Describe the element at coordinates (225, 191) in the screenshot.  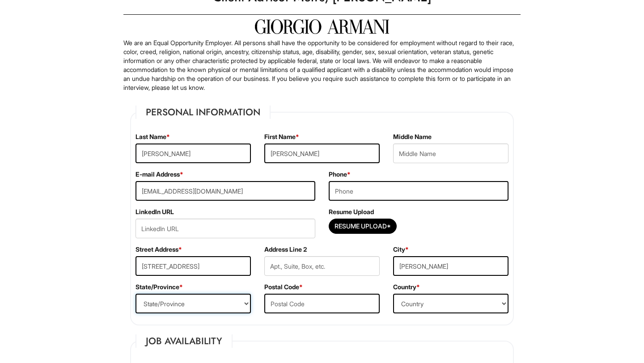
I see `input: E-mail Address` at that location.